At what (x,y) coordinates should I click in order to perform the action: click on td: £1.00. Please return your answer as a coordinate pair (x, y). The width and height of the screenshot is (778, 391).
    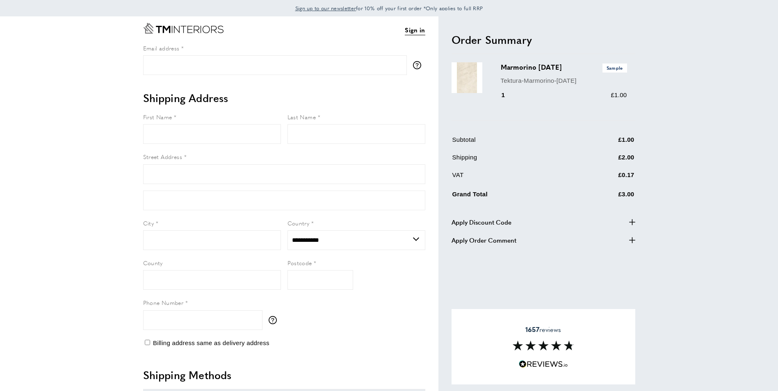
    Looking at the image, I should click on (606, 143).